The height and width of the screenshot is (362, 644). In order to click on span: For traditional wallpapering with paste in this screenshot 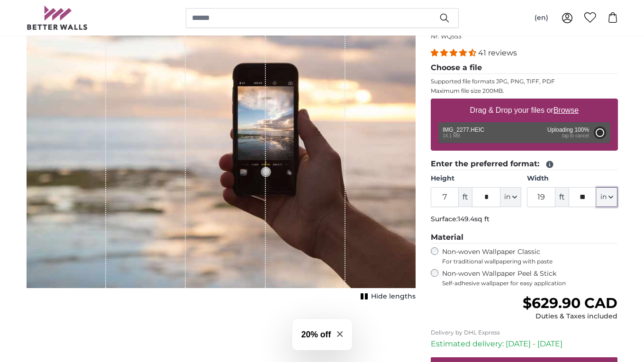, I will do `click(530, 261)`.